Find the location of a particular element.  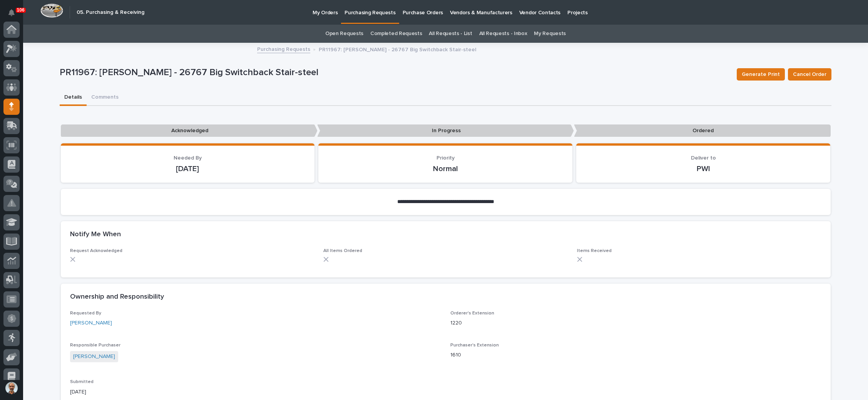

p: In Progress is located at coordinates (445, 130).